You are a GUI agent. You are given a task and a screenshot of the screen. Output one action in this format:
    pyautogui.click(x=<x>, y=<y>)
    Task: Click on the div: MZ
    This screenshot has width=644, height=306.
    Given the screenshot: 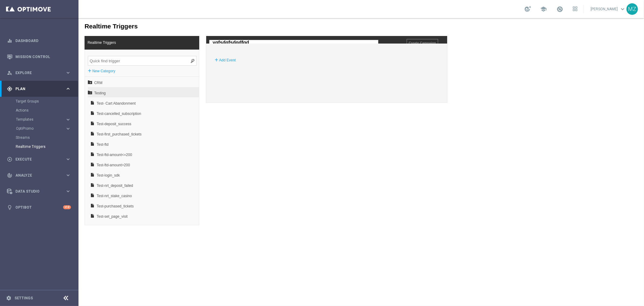 What is the action you would take?
    pyautogui.click(x=633, y=9)
    